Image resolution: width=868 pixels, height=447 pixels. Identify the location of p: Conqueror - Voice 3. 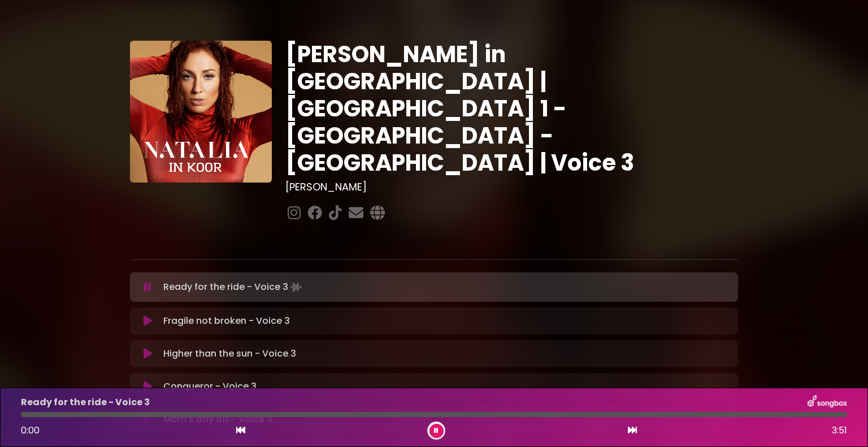
(209, 386).